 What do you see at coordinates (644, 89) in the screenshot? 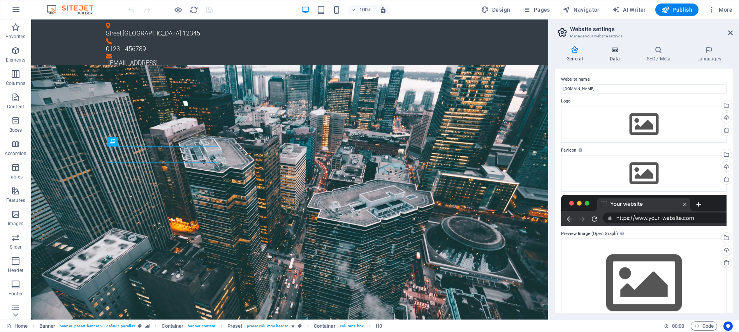
I see `input: Name...` at bounding box center [644, 89].